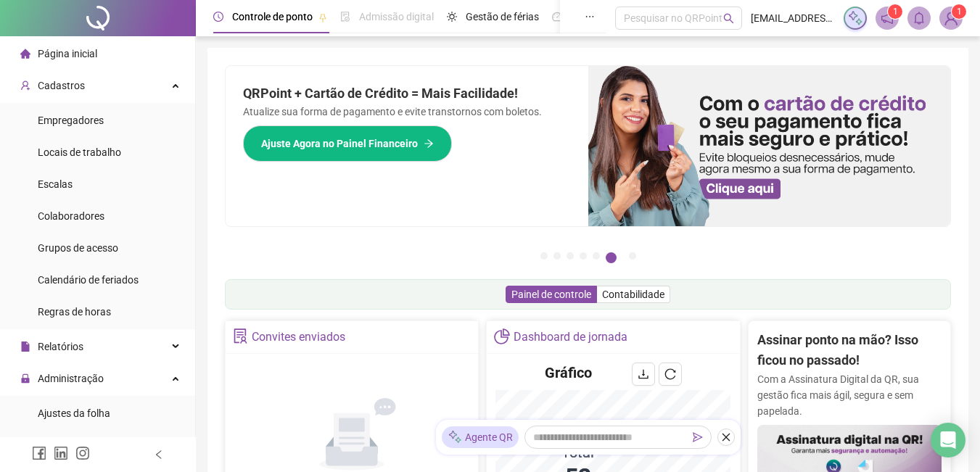 This screenshot has width=980, height=472. What do you see at coordinates (25, 347) in the screenshot?
I see `span: file` at bounding box center [25, 347].